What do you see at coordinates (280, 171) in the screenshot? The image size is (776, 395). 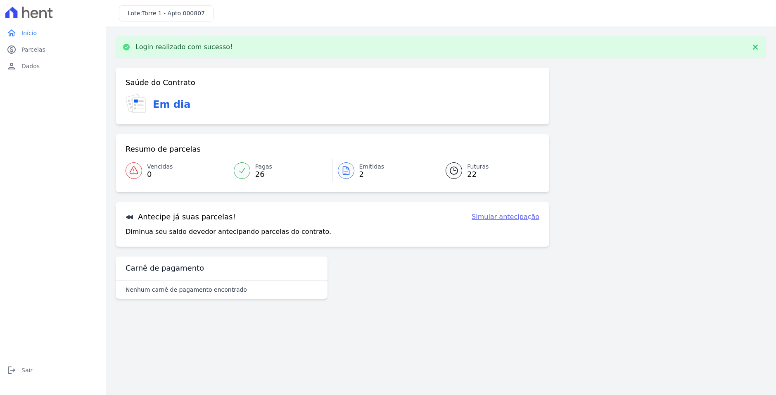 I see `a: Pagas 26` at bounding box center [280, 171].